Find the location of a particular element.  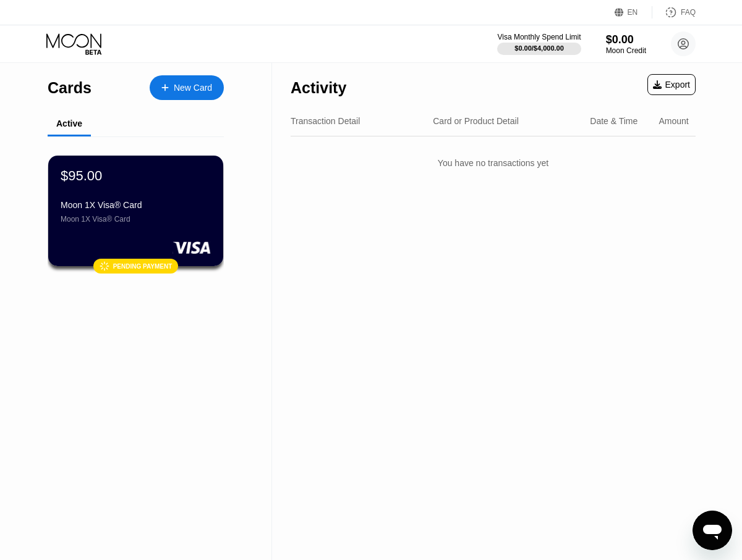

div: Active is located at coordinates (69, 123).